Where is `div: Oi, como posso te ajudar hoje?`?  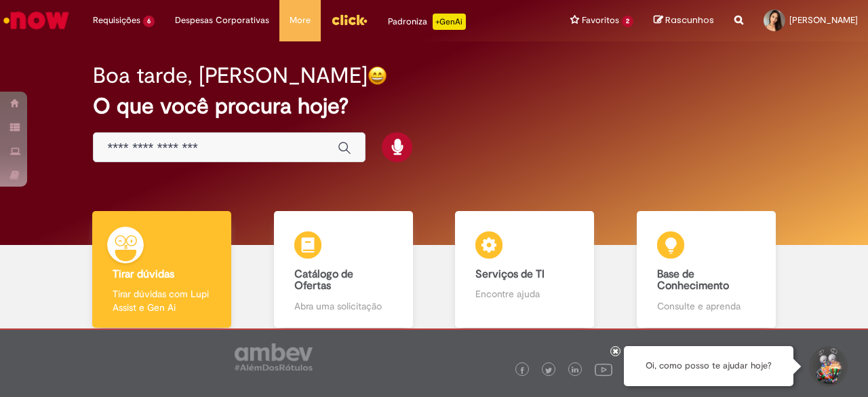
div: Oi, como posso te ajudar hoje? is located at coordinates (709, 366).